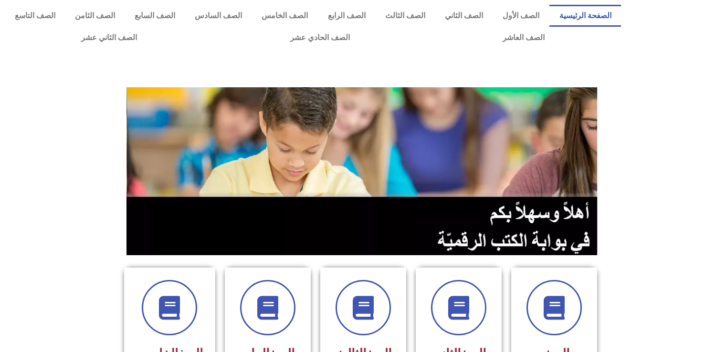  Describe the element at coordinates (585, 16) in the screenshot. I see `a: الصفحة الرئيسية` at that location.